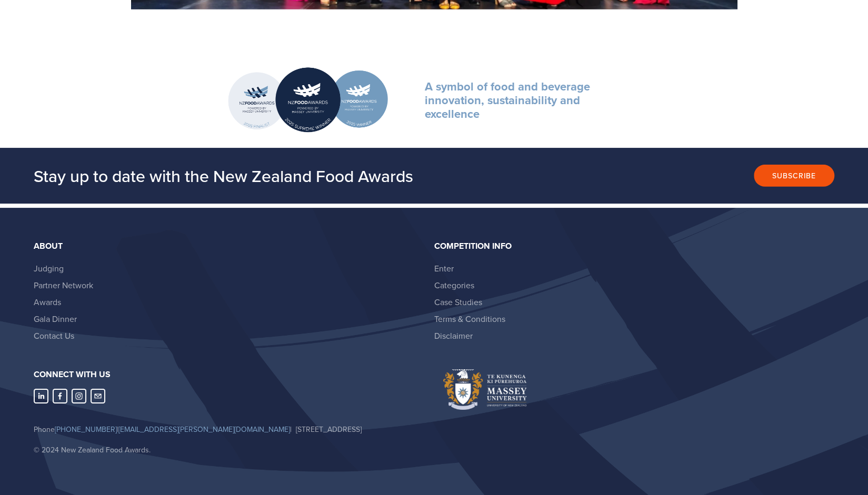  I want to click on button: Subscribe, so click(794, 176).